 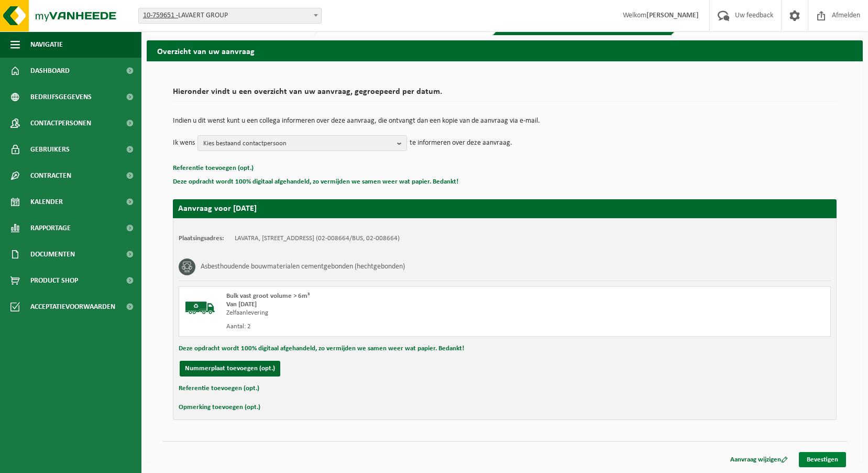 What do you see at coordinates (267, 295) in the screenshot?
I see `span: Bulk vast groot volume > 6m³` at bounding box center [267, 295].